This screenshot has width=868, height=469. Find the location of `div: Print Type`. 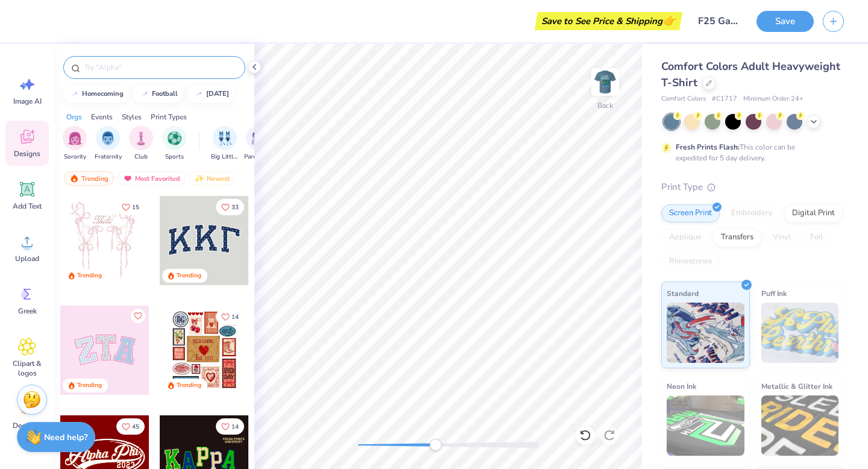

div: Print Type is located at coordinates (752, 187).